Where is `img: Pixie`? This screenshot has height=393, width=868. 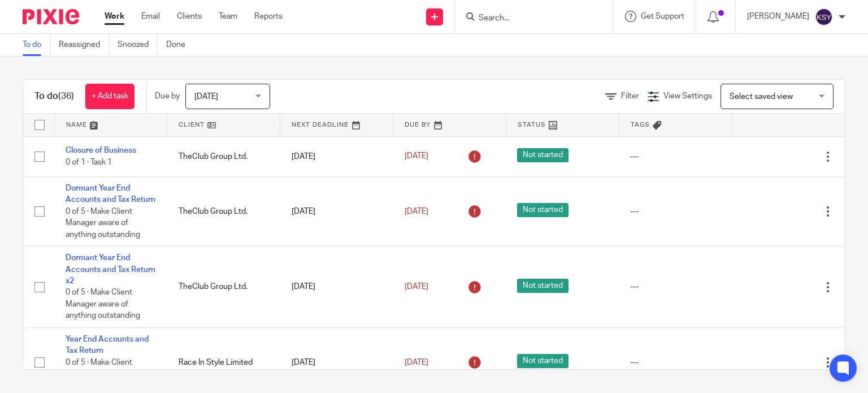 img: Pixie is located at coordinates (51, 17).